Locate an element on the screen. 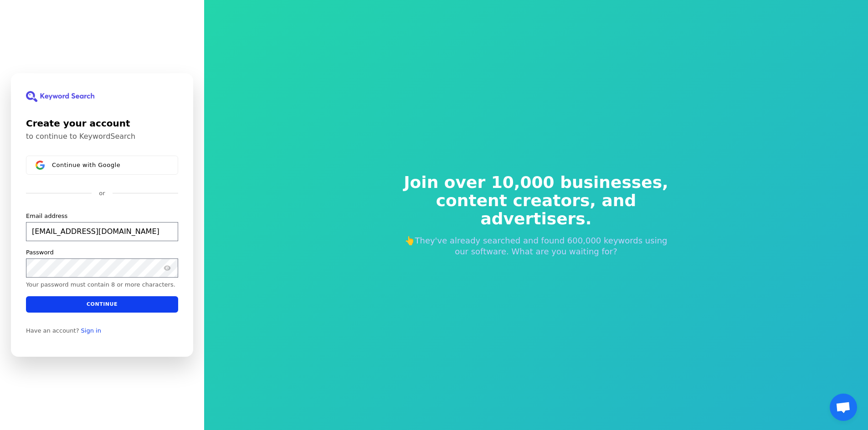 This screenshot has width=868, height=430. button: Continue is located at coordinates (102, 305).